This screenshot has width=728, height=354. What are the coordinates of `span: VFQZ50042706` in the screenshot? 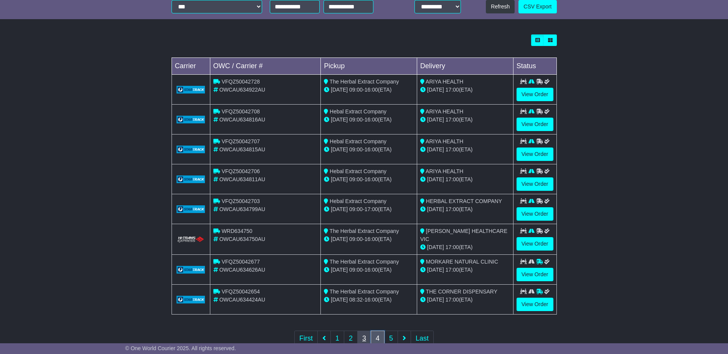 It's located at (241, 171).